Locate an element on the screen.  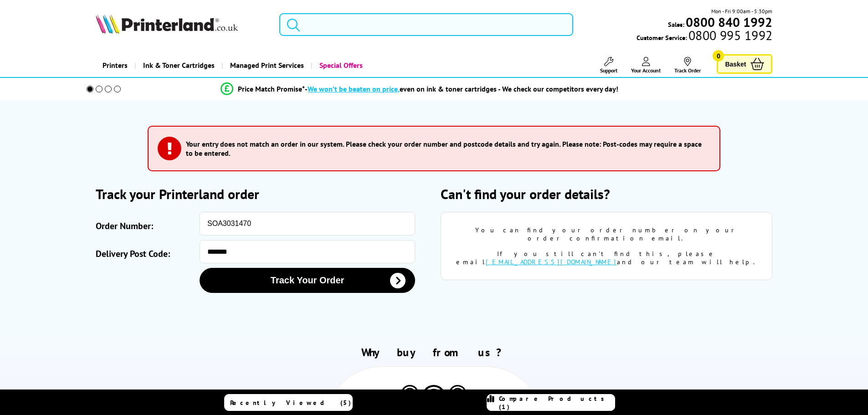
span: We won’t be beaten on price, is located at coordinates (353, 89).